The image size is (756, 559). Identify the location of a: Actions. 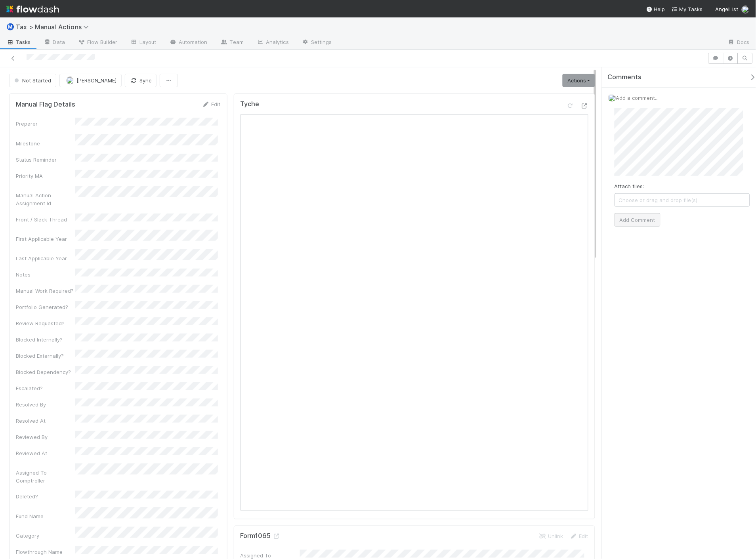
(579, 80).